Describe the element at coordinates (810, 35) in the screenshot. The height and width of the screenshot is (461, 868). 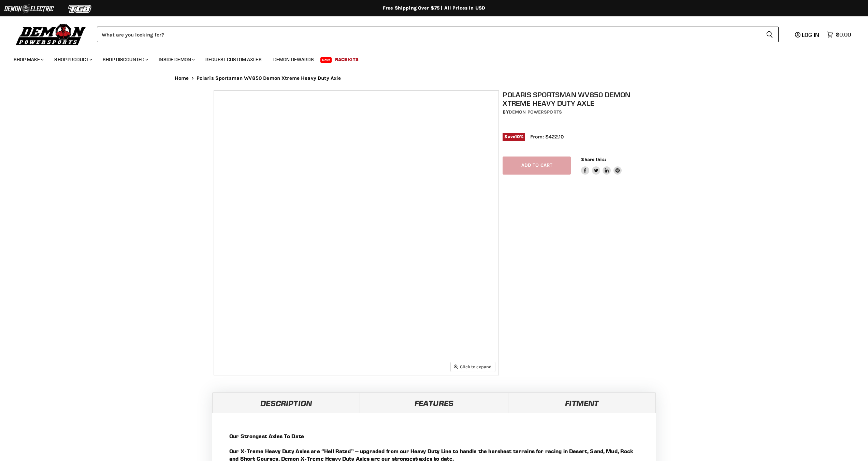
I see `span: Log in` at that location.